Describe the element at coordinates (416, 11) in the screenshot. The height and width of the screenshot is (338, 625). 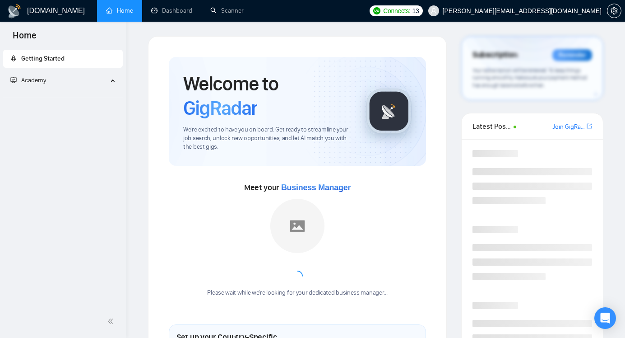
I see `span: 13` at that location.